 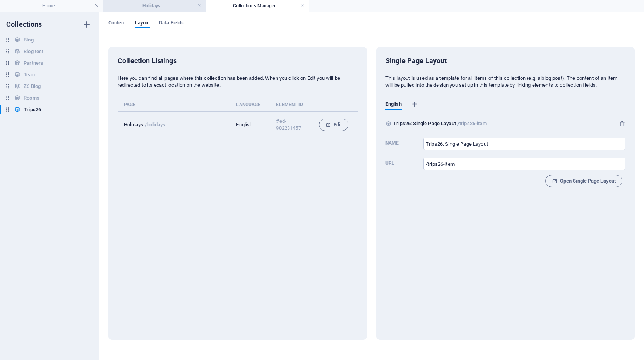 What do you see at coordinates (524, 144) in the screenshot?
I see `input: Name` at bounding box center [524, 144].